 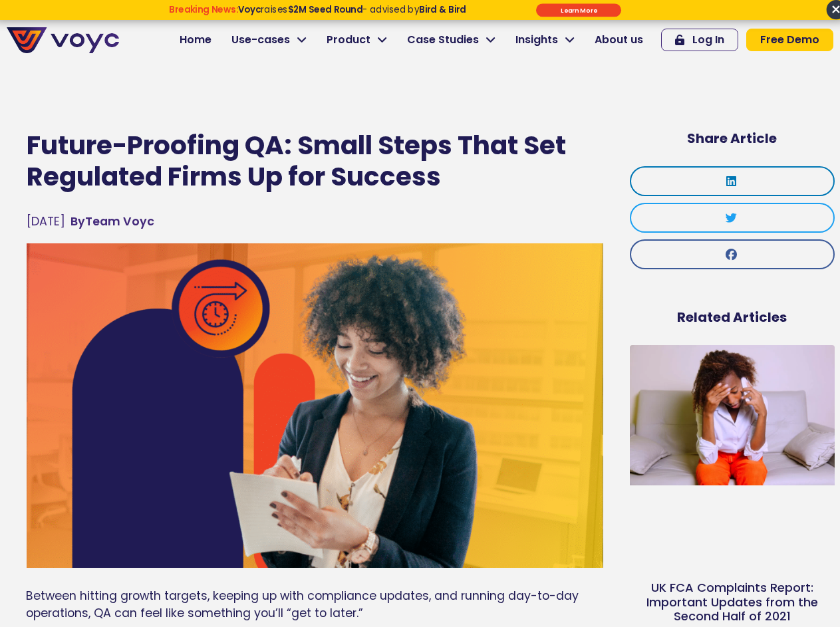 I want to click on span: Team Voyc, so click(x=112, y=221).